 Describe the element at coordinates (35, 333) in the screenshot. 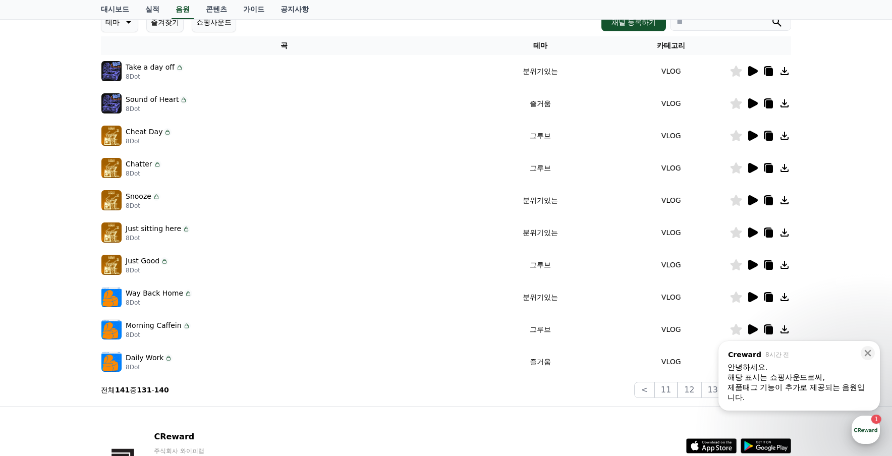

I see `a: 홈` at that location.